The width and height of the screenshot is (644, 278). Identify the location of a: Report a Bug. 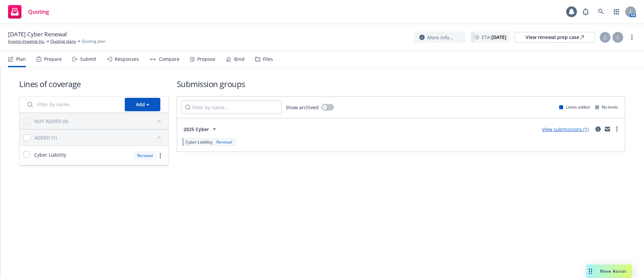
(586, 12).